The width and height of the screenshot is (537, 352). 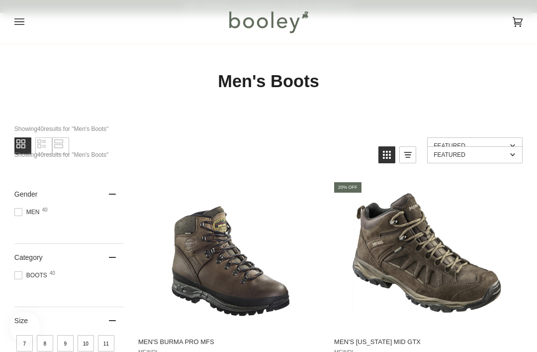 I want to click on img: Booley, so click(x=268, y=22).